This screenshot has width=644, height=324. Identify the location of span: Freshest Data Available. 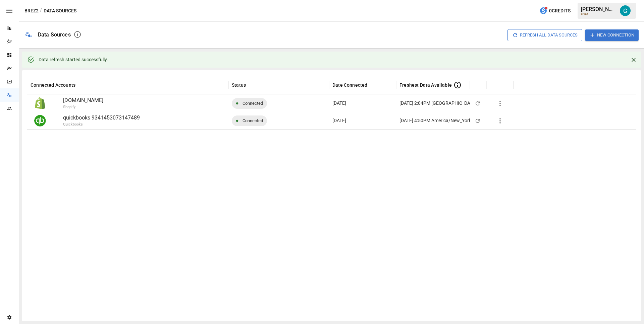
(425, 85).